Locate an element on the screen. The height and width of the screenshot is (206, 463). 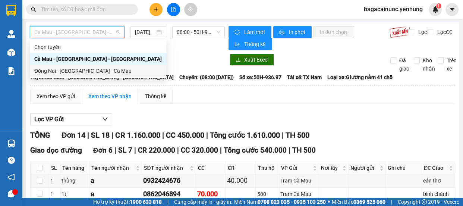
span: search is located at coordinates (34, 9).